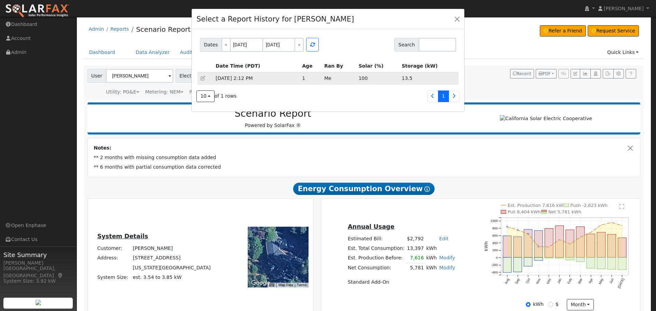  What do you see at coordinates (205, 96) in the screenshot?
I see `button: 10` at bounding box center [205, 96].